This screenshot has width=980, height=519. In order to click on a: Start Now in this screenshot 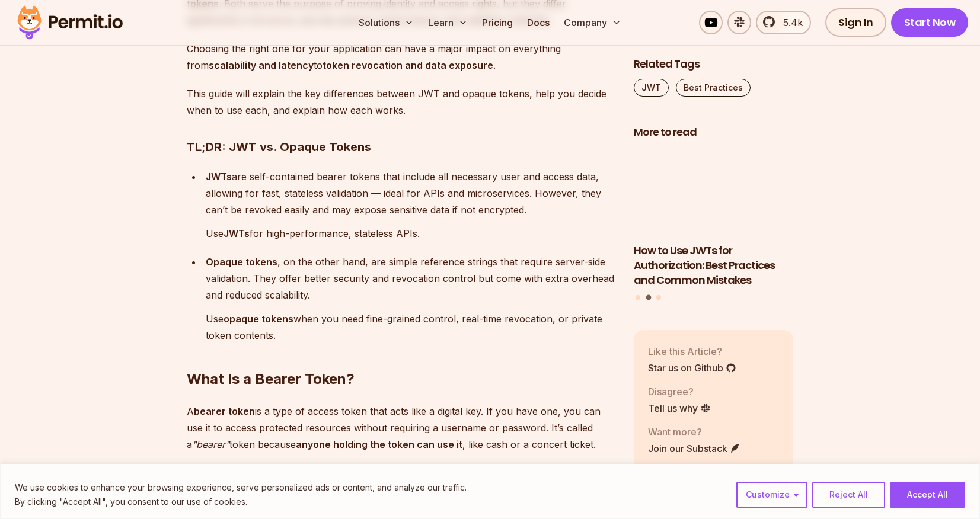, I will do `click(930, 22)`.